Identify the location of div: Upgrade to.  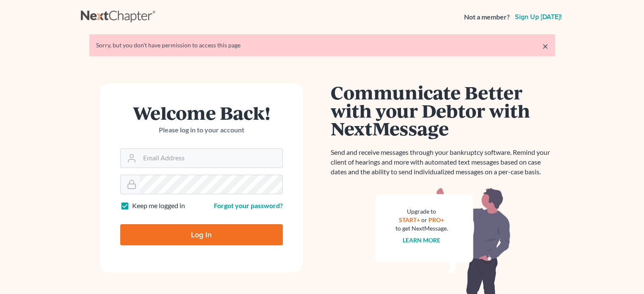
(422, 212).